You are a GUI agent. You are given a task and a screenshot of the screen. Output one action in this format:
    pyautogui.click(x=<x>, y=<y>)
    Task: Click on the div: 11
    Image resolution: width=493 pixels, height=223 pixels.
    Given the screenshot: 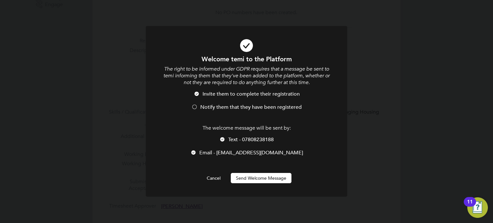 What is the action you would take?
    pyautogui.click(x=470, y=206)
    